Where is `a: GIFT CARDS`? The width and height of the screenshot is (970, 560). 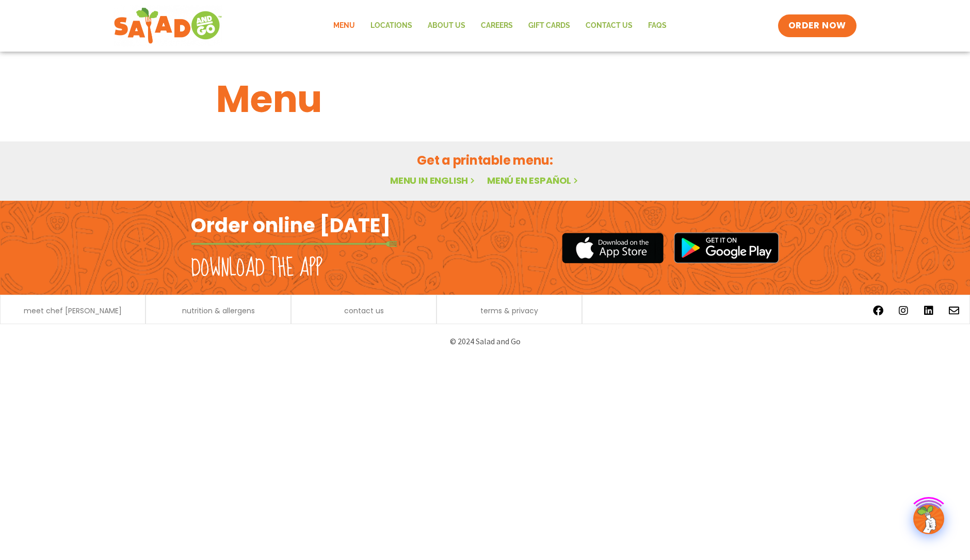 a: GIFT CARDS is located at coordinates (549, 26).